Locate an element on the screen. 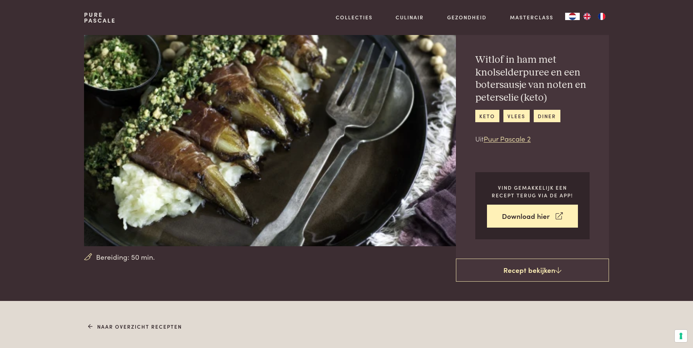 This screenshot has width=693, height=348. a: Masterclass is located at coordinates (531, 17).